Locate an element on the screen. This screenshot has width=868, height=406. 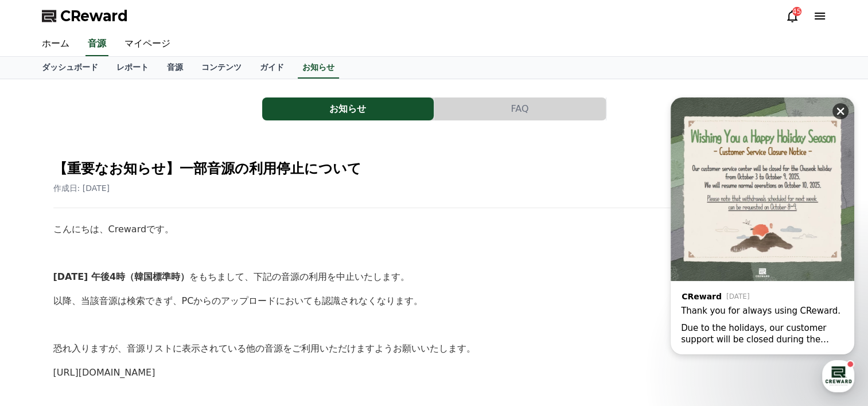
a: Settings is located at coordinates (184, 325).